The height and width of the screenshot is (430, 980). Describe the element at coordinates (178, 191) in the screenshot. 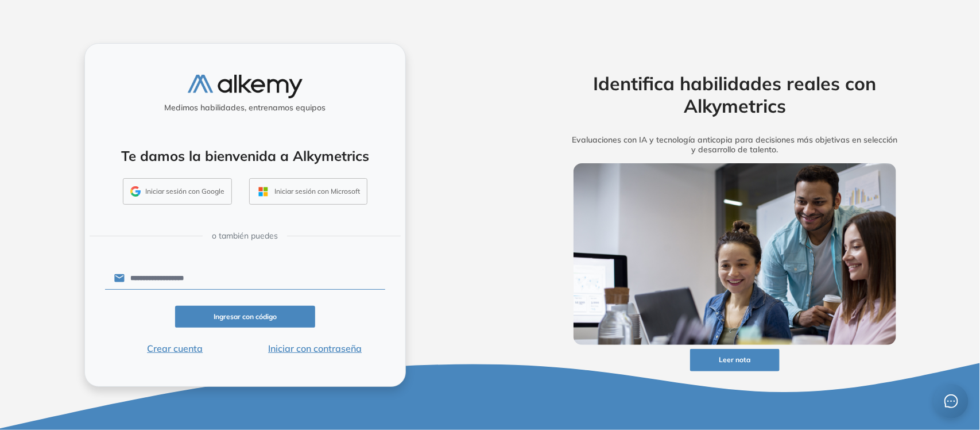

I see `button: Iniciar sesión con Google` at that location.